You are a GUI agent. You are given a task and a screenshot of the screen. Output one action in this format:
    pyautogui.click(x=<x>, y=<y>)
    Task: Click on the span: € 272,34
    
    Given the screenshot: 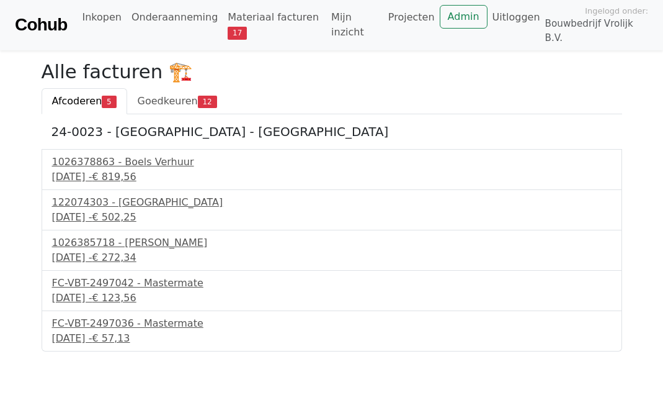 What is the action you would take?
    pyautogui.click(x=114, y=257)
    